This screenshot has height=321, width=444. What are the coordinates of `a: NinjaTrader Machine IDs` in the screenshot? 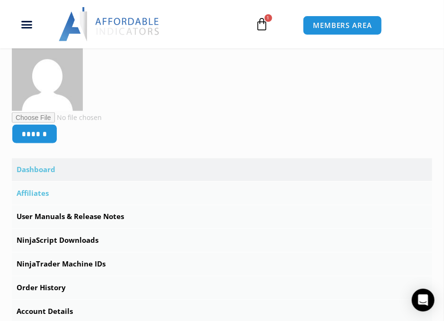 It's located at (222, 264).